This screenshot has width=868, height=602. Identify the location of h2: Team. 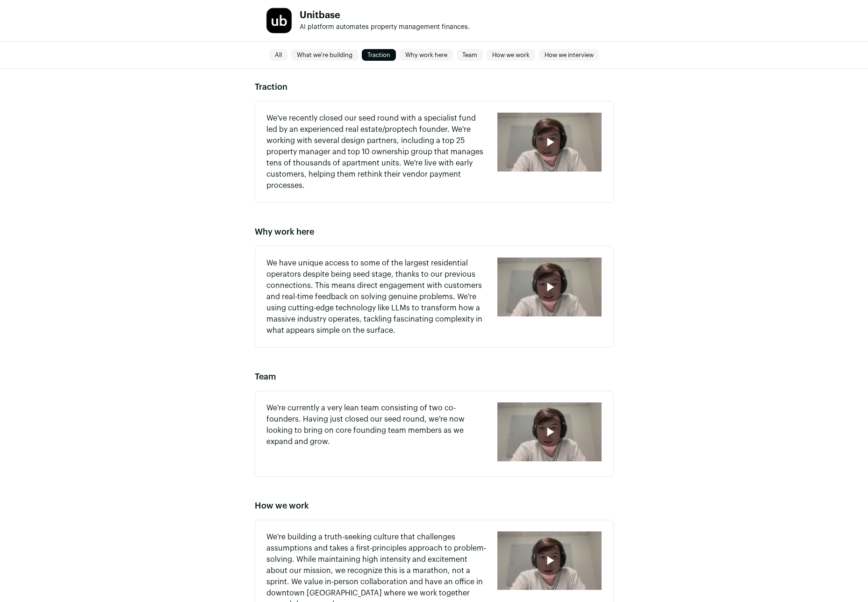
(434, 377).